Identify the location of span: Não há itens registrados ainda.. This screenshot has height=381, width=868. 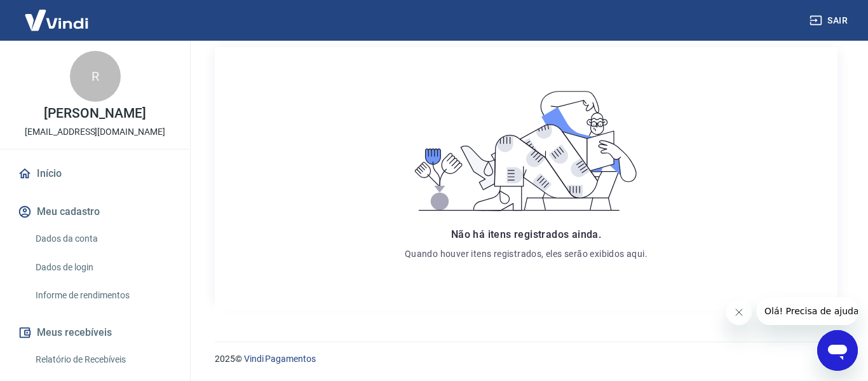
(526, 234).